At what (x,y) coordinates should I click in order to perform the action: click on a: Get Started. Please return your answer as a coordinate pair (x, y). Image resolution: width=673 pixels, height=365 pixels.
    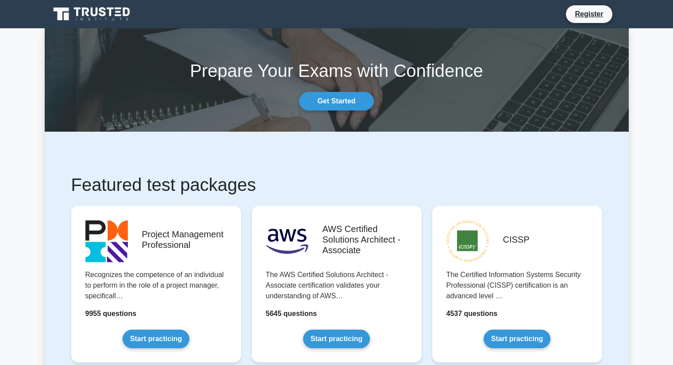
    Looking at the image, I should click on (336, 101).